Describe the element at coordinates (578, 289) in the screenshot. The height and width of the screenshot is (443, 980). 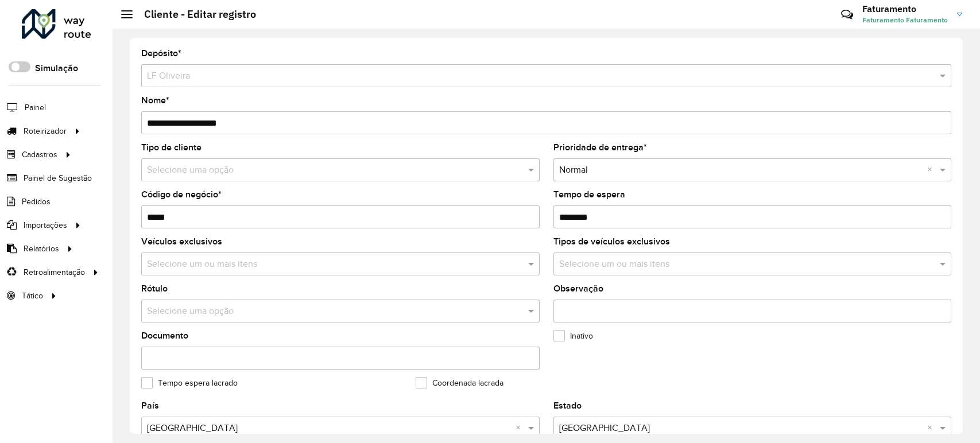
I see `label: Observação` at that location.